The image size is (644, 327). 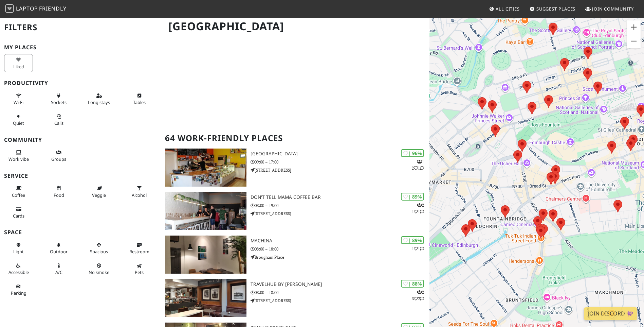 I want to click on span: Natural light, so click(x=18, y=251).